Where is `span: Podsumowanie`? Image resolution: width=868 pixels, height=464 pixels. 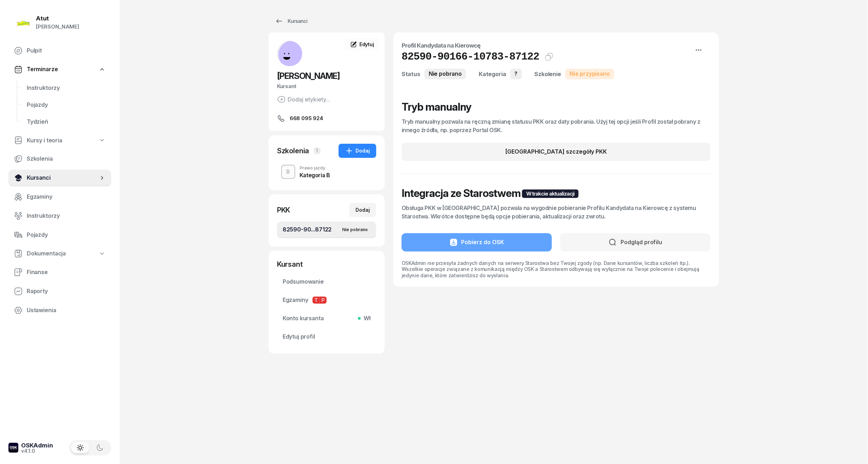
span: Podsumowanie is located at coordinates (327, 282).